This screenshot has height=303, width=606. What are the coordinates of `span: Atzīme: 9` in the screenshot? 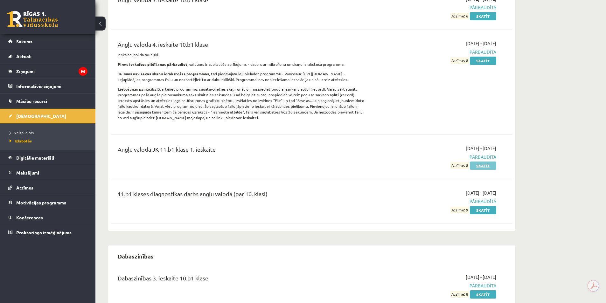 It's located at (459, 210).